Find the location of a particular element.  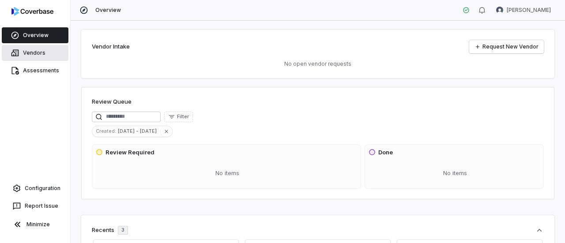

a: Request New Vendor is located at coordinates (506, 47).